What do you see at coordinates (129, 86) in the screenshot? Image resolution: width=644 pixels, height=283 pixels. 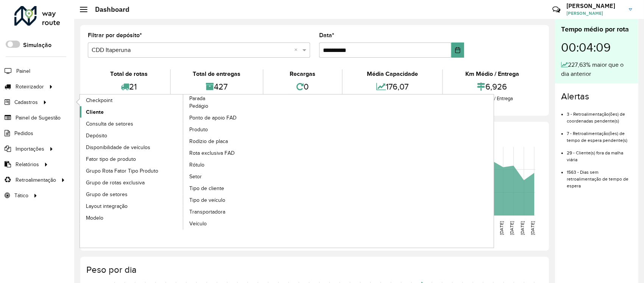 I see `div: 21` at bounding box center [129, 86].